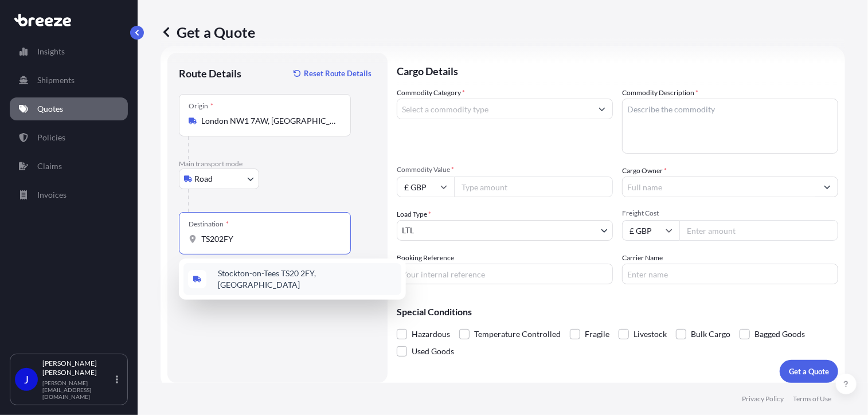 This screenshot has width=868, height=415. I want to click on label: Booking Reference, so click(426, 258).